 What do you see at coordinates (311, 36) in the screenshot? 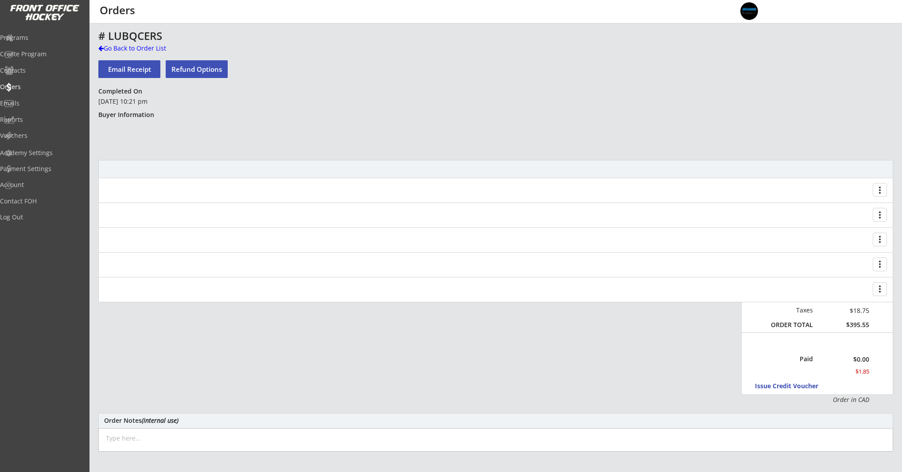
I see `div: # LUBQCERS` at bounding box center [311, 36].